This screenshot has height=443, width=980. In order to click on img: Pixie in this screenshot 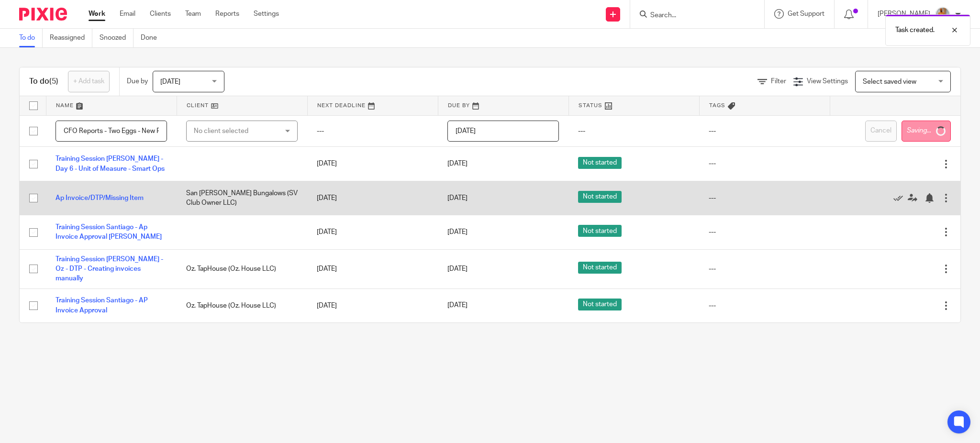, I will do `click(43, 14)`.